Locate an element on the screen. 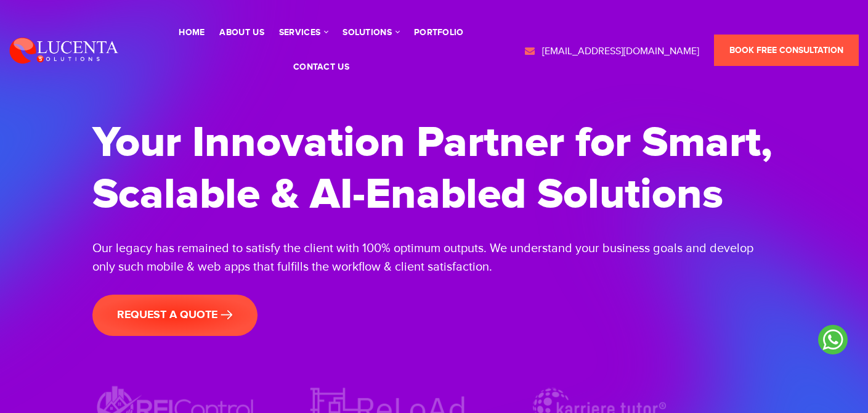 Image resolution: width=868 pixels, height=413 pixels. img: banner-arrow.png is located at coordinates (227, 315).